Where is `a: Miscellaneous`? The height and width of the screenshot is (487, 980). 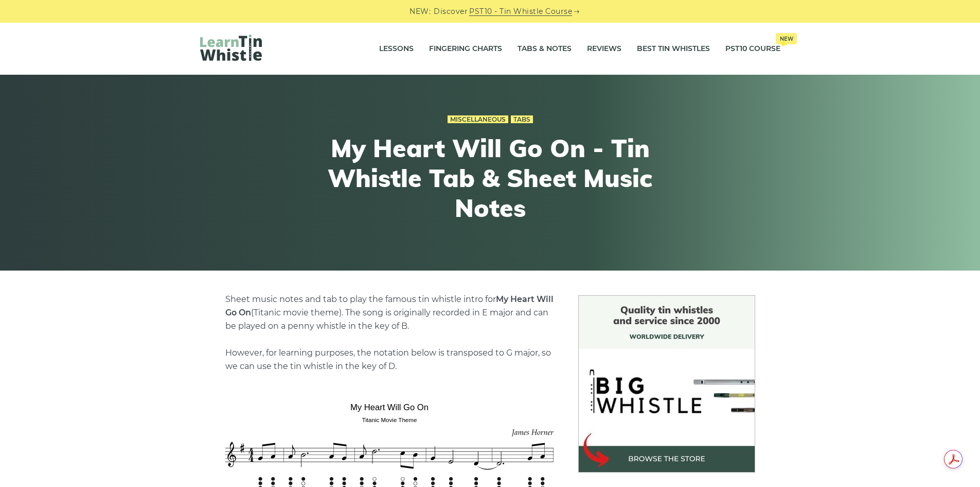
a: Miscellaneous is located at coordinates (478, 120).